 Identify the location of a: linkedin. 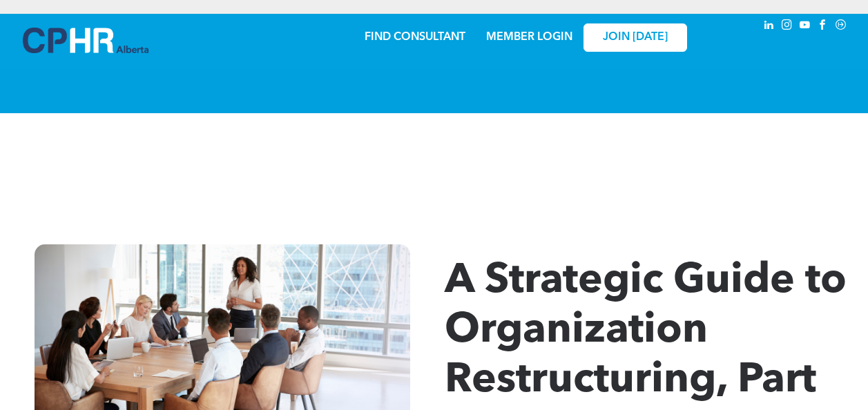
(769, 26).